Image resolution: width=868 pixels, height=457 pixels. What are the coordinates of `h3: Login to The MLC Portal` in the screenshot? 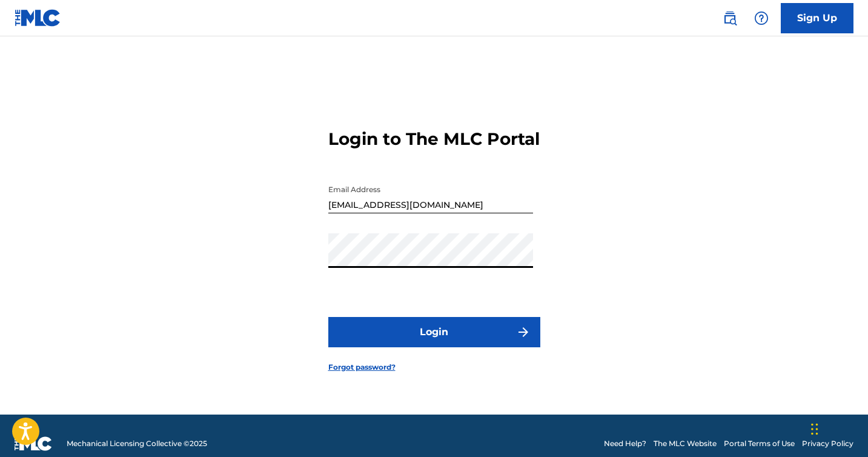 It's located at (434, 139).